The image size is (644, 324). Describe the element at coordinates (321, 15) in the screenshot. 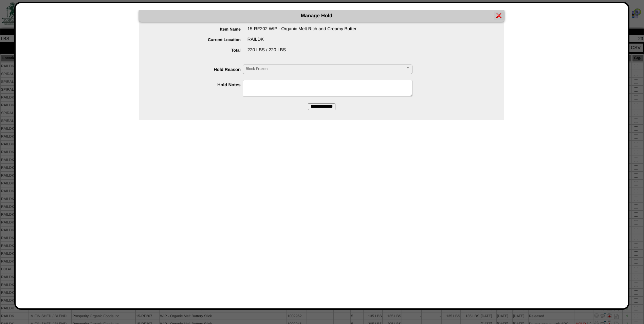

I see `div: Manage Hold` at that location.